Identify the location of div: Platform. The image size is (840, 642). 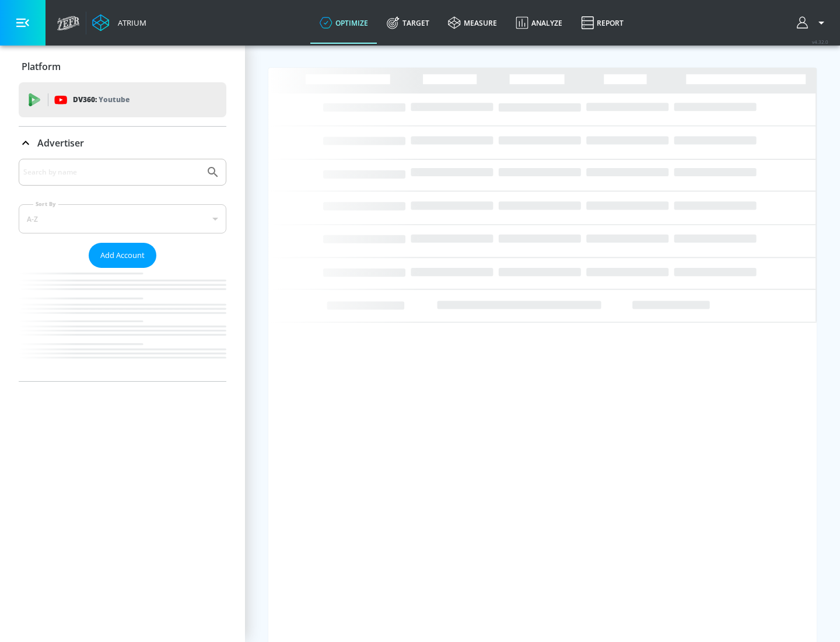
(123, 66).